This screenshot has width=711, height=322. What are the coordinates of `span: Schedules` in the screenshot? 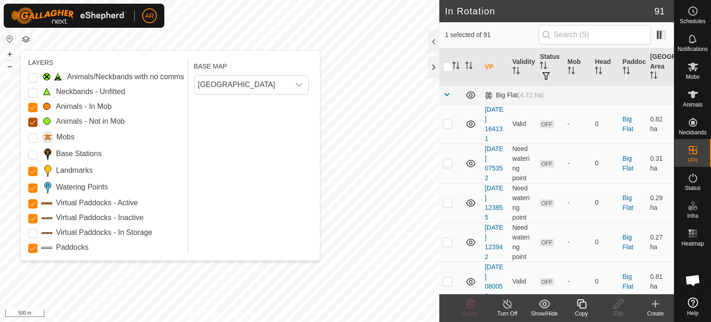 It's located at (693, 21).